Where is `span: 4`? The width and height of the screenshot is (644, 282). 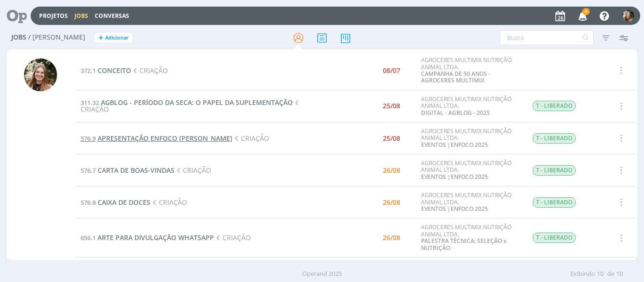 span: 4 is located at coordinates (586, 11).